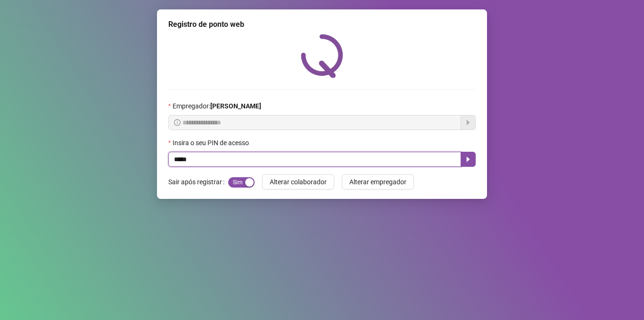 The image size is (644, 320). I want to click on label: Sair após registrar, so click(198, 182).